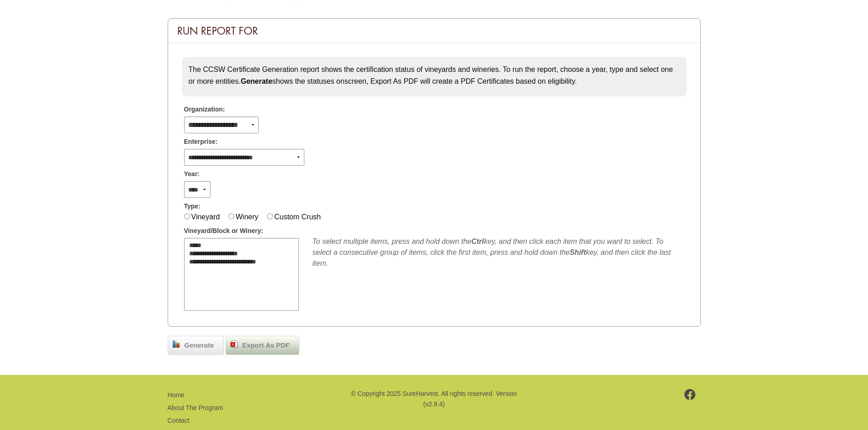  Describe the element at coordinates (298, 216) in the screenshot. I see `label: Custom Crush` at that location.